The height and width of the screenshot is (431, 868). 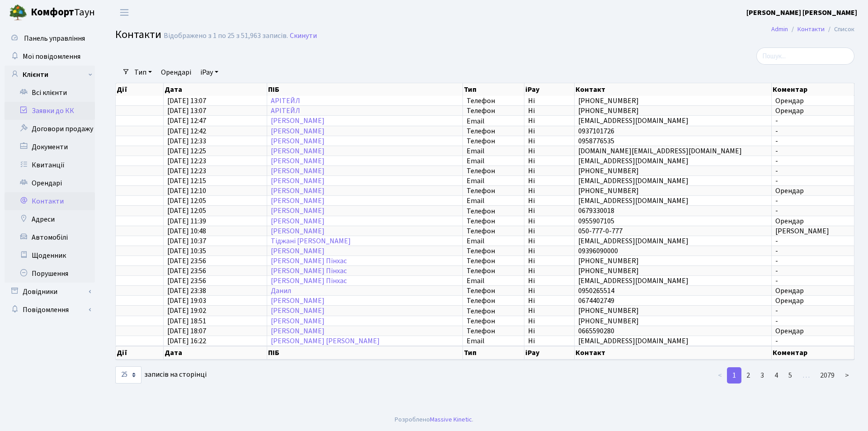 What do you see at coordinates (596, 211) in the screenshot?
I see `span: 0679330018` at bounding box center [596, 211].